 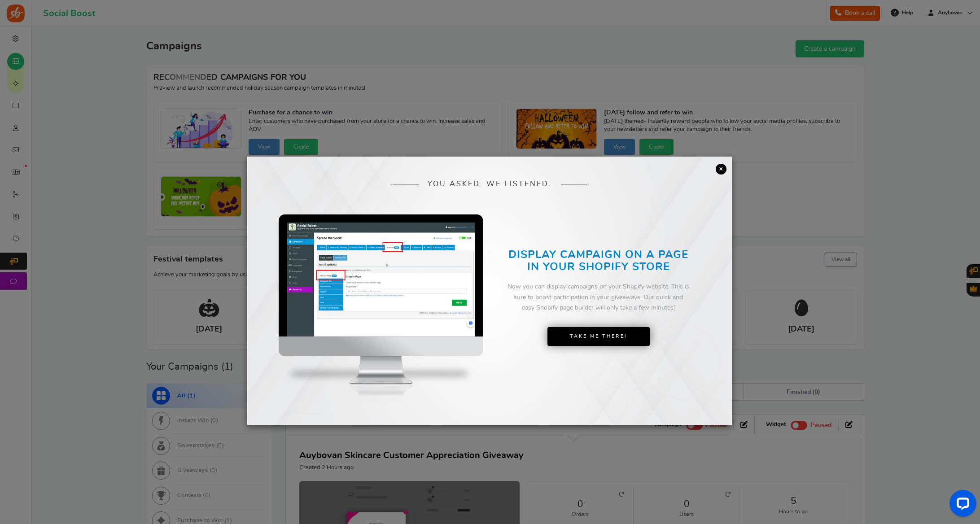 I want to click on h2: DISPLAY CAMPAIGN ON A PAGE IN YOUR SHOPIFY STORE, so click(x=598, y=261).